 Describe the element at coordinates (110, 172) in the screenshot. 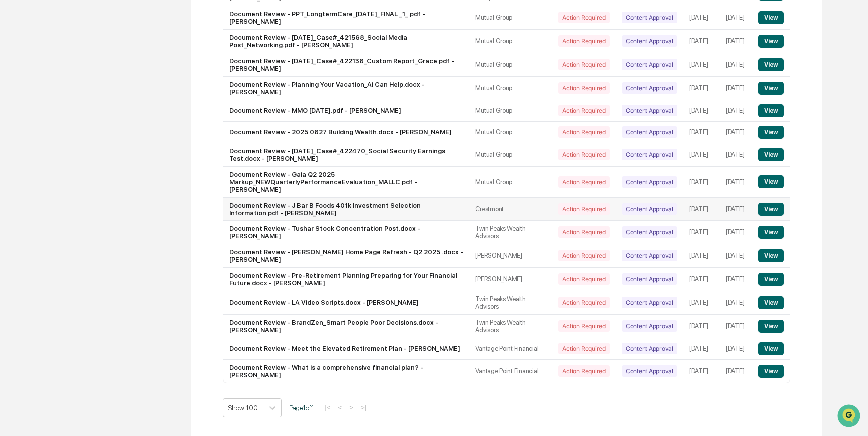

I see `span: Pylon` at that location.